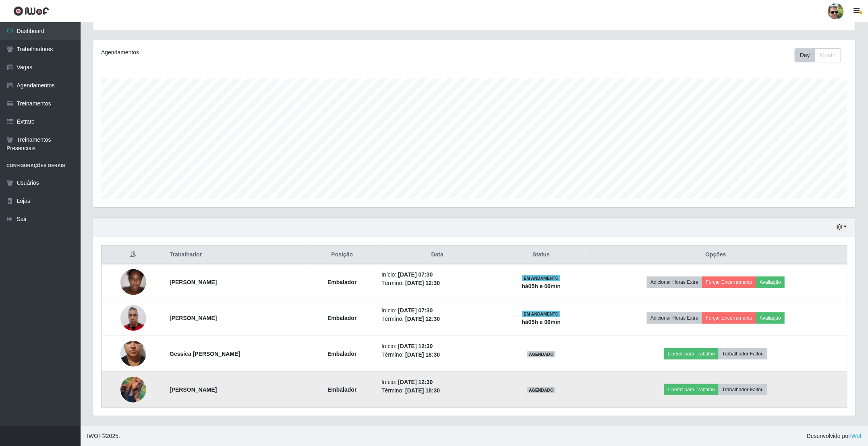 The image size is (868, 446). Describe the element at coordinates (542, 254) in the screenshot. I see `th: Status` at that location.